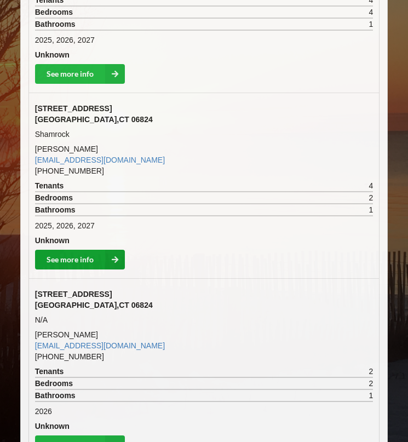  Describe the element at coordinates (204, 134) in the screenshot. I see `td: Shamrock` at that location.